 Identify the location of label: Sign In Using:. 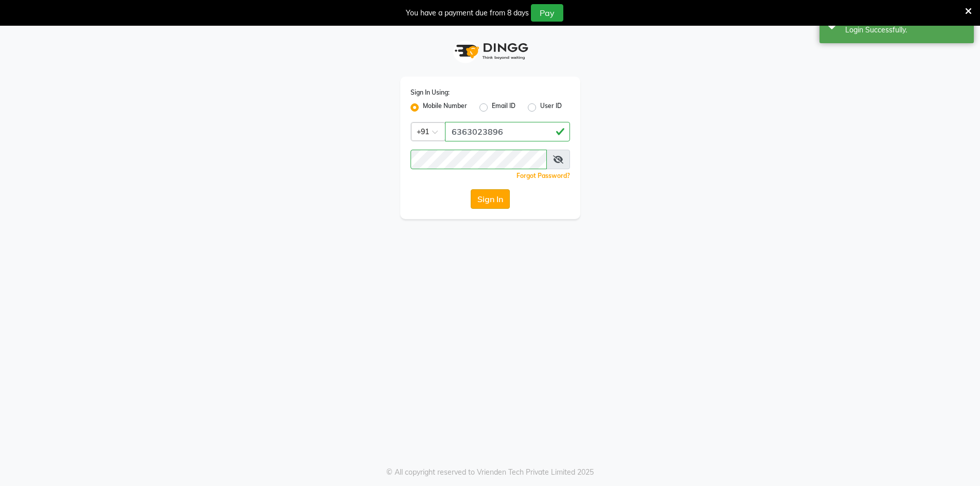
(430, 92).